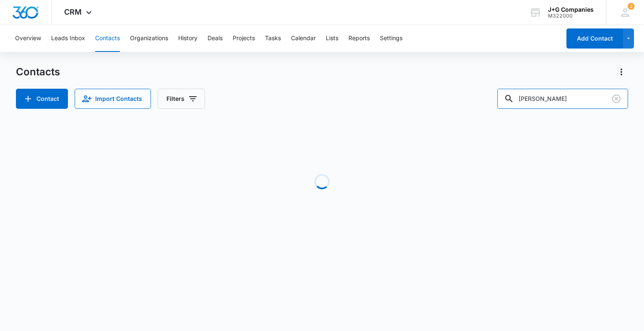  I want to click on div: account id, so click(570, 16).